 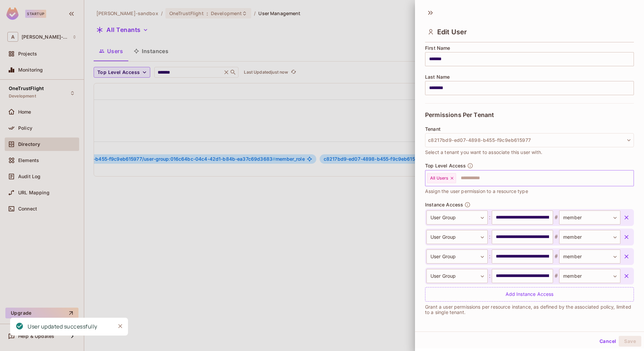 What do you see at coordinates (608, 342) in the screenshot?
I see `button: Cancel` at bounding box center [608, 342].